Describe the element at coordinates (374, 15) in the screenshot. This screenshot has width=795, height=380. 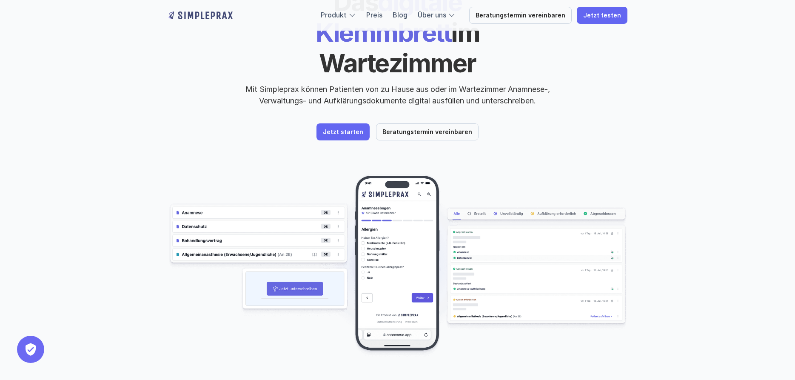
I see `a: Preis` at that location.